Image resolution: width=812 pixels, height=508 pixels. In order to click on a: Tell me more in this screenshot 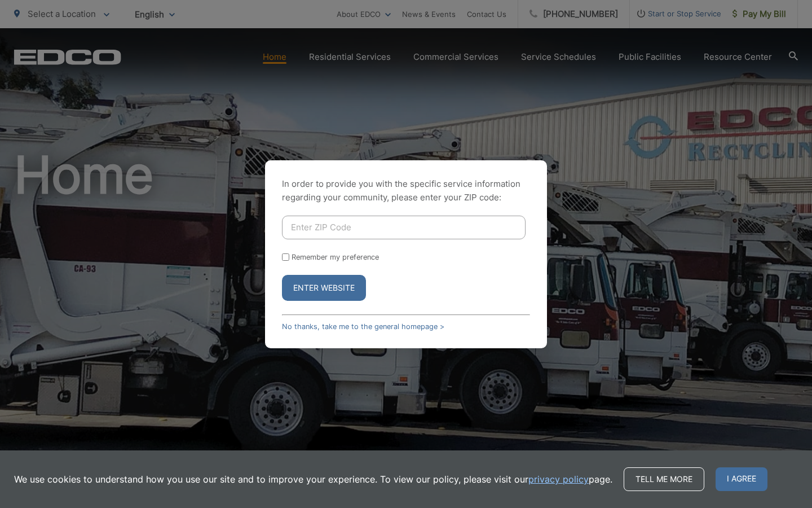, I will do `click(663, 479)`.